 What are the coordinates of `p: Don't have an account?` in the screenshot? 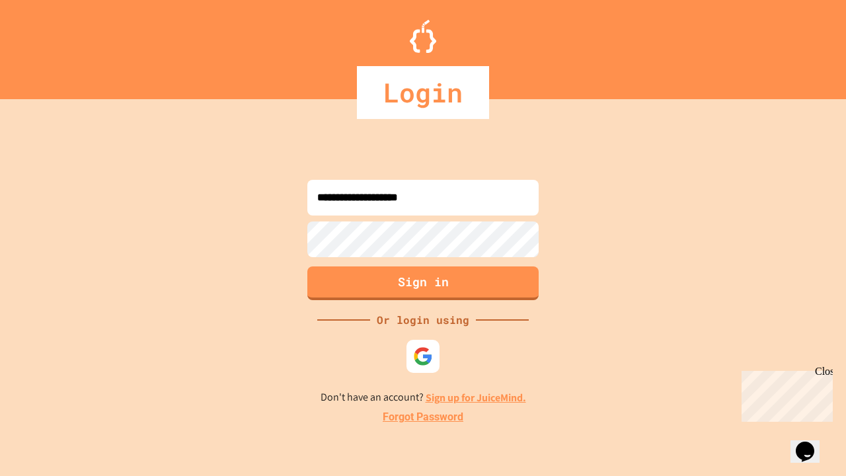 It's located at (423, 397).